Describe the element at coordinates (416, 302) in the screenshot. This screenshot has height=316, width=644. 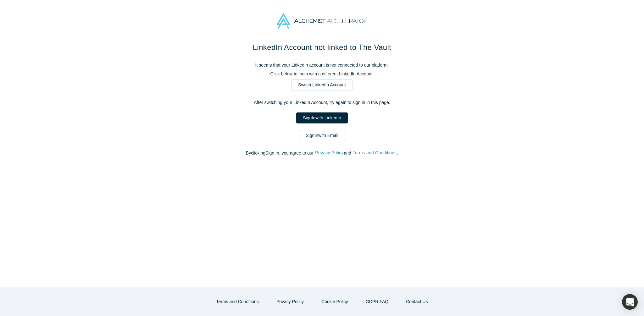
I see `a: Contact Us` at that location.